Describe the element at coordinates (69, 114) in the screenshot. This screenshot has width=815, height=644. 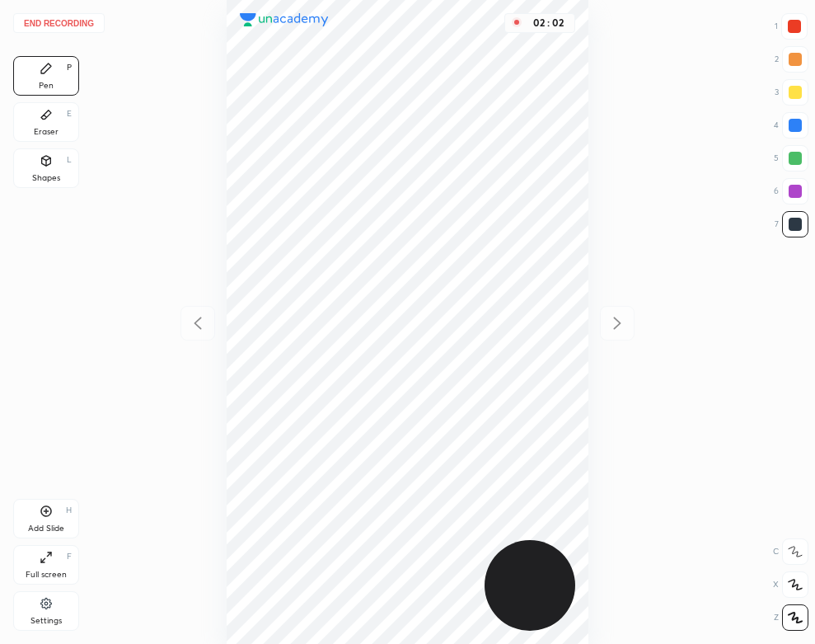
I see `div: E` at that location.